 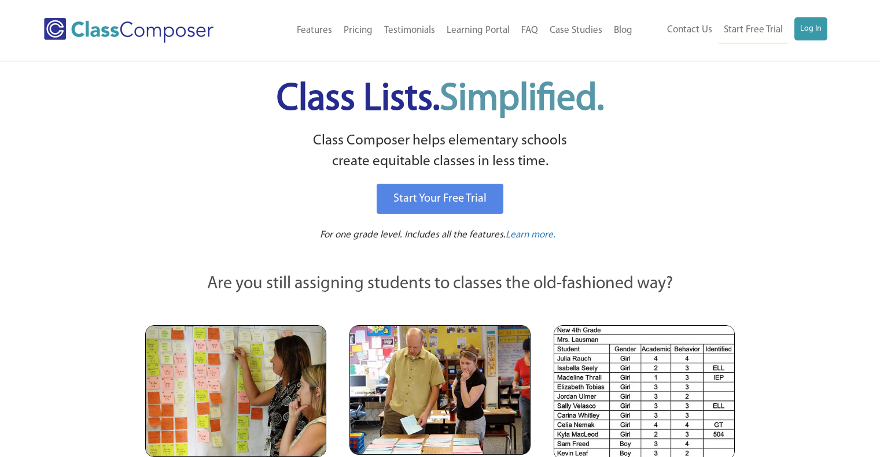 What do you see at coordinates (358, 31) in the screenshot?
I see `a: Pricing` at bounding box center [358, 31].